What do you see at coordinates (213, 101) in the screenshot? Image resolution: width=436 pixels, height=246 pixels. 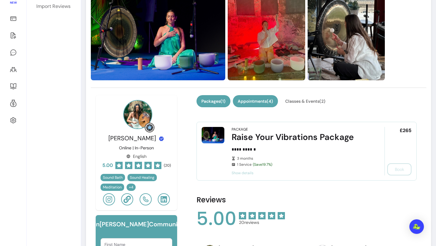 I see `button: Packages(1)` at bounding box center [213, 101].